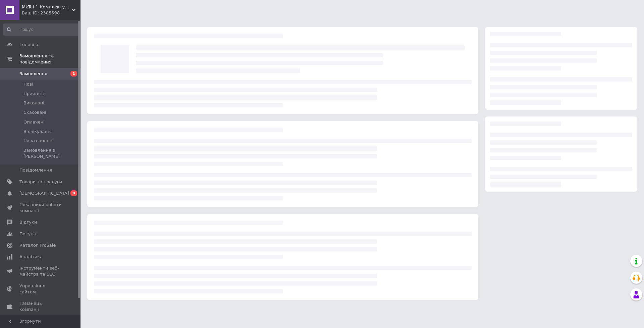 Image resolution: width=644 pixels, height=328 pixels. I want to click on span: Управління сайтом, so click(41, 289).